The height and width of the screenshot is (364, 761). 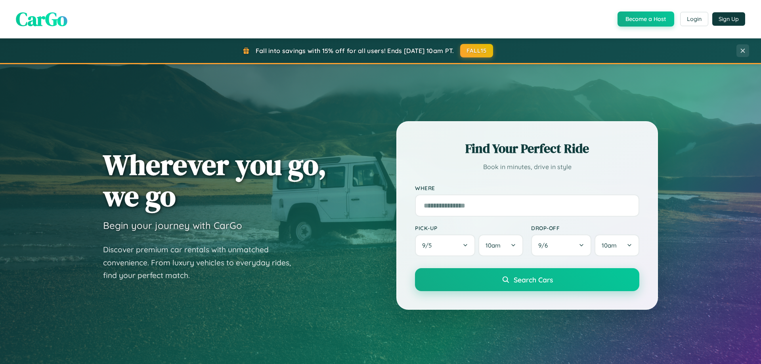 What do you see at coordinates (533, 280) in the screenshot?
I see `span: Search Cars` at bounding box center [533, 280].